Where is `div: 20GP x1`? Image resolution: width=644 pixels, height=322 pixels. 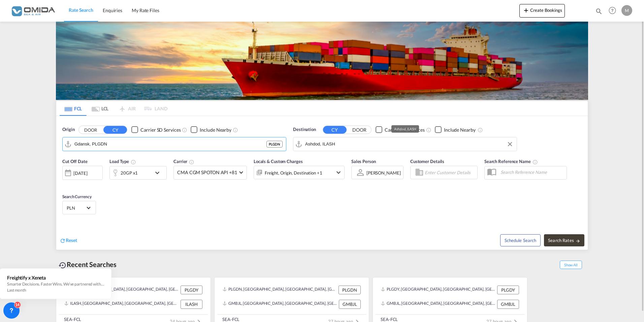
div: 20GP x1 is located at coordinates (129, 173).